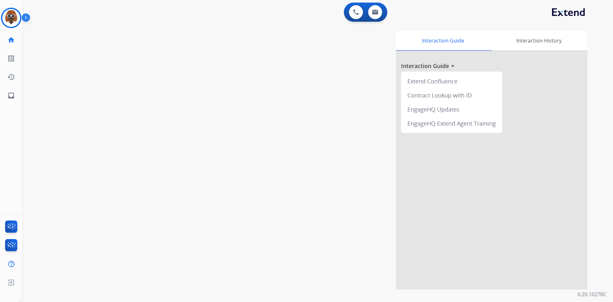 The width and height of the screenshot is (613, 302). I want to click on div: Interaction History, so click(539, 41).